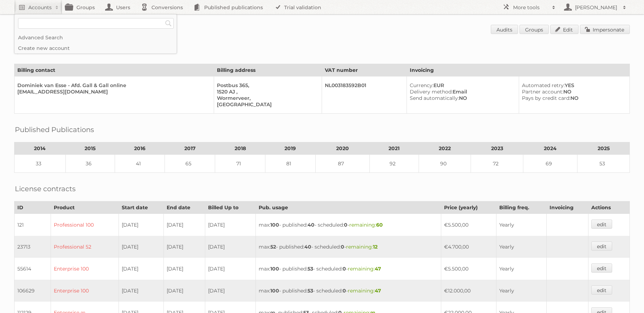  What do you see at coordinates (431, 92) in the screenshot?
I see `span: Delivery method:` at bounding box center [431, 92].